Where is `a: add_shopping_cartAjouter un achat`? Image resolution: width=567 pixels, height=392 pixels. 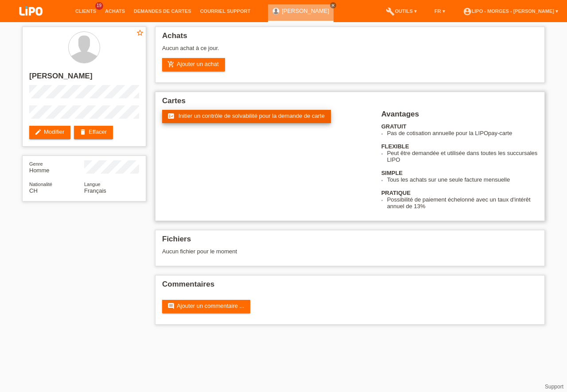
a: add_shopping_cartAjouter un achat is located at coordinates (194, 65).